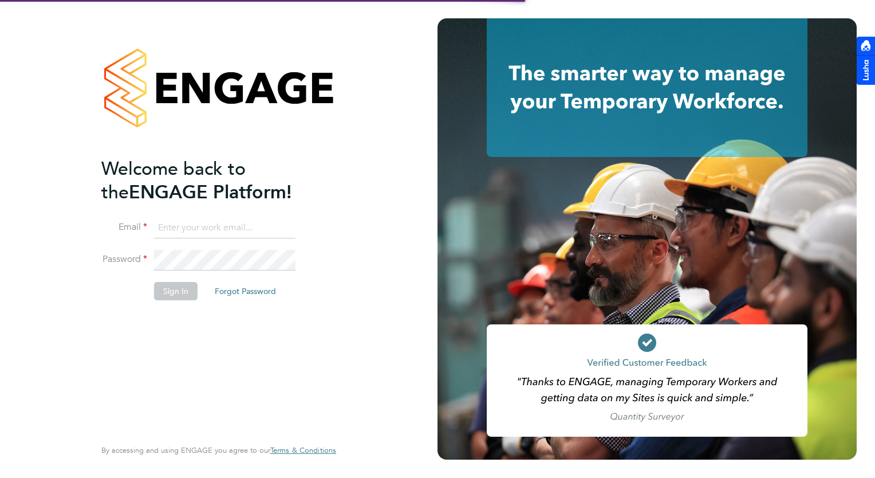 This screenshot has height=478, width=875. Describe the element at coordinates (213, 180) in the screenshot. I see `h2: ENGAGE Platform!` at that location.